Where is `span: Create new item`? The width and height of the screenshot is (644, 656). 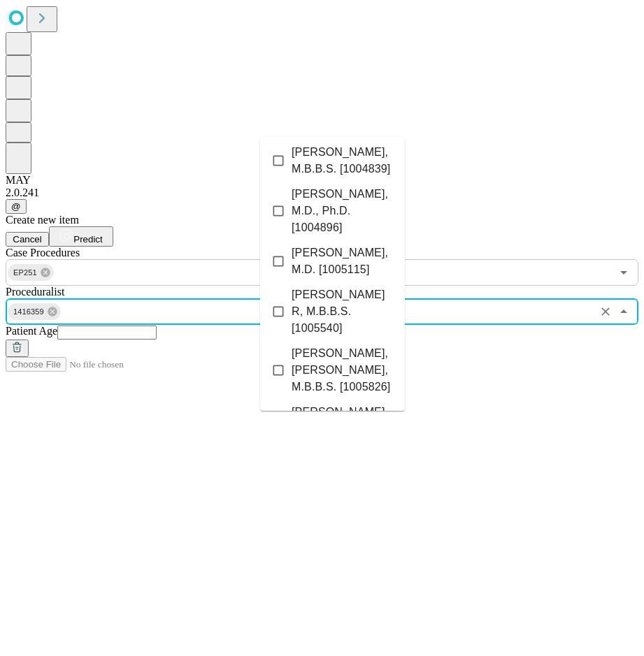
span: Create new item is located at coordinates (42, 220).